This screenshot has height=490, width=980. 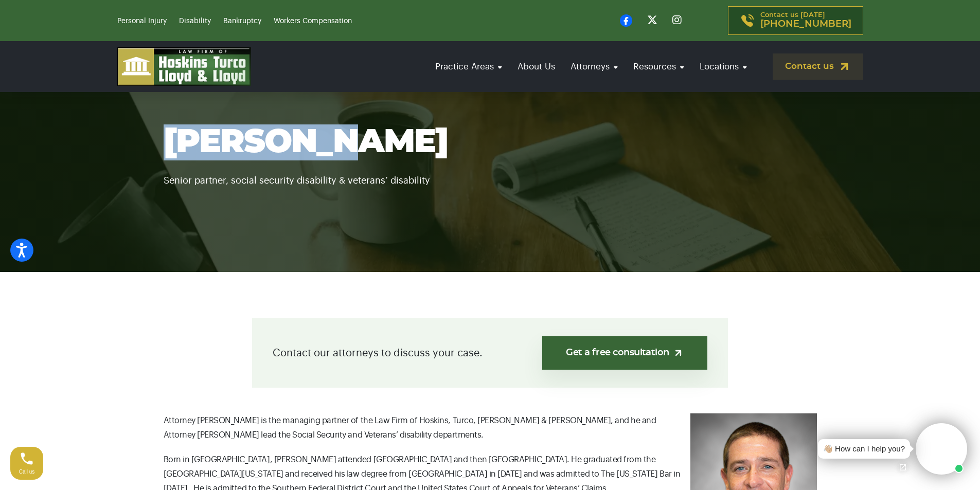 I want to click on img: logo, so click(x=184, y=66).